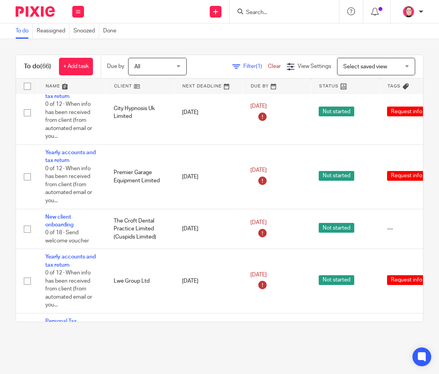  What do you see at coordinates (408, 12) in the screenshot?
I see `img: Bradley%20-%20Pink.png` at bounding box center [408, 12].